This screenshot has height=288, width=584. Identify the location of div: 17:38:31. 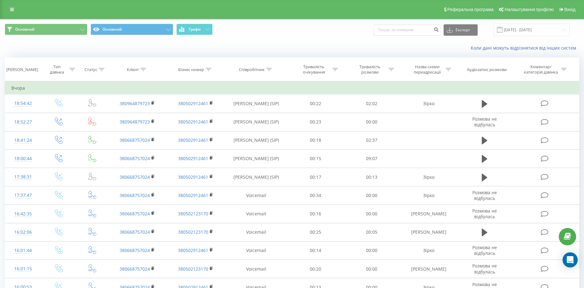
(23, 177).